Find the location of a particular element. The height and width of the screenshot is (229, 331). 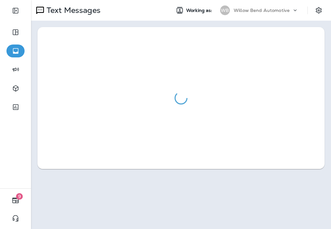

p: Text Messages is located at coordinates (72, 10).